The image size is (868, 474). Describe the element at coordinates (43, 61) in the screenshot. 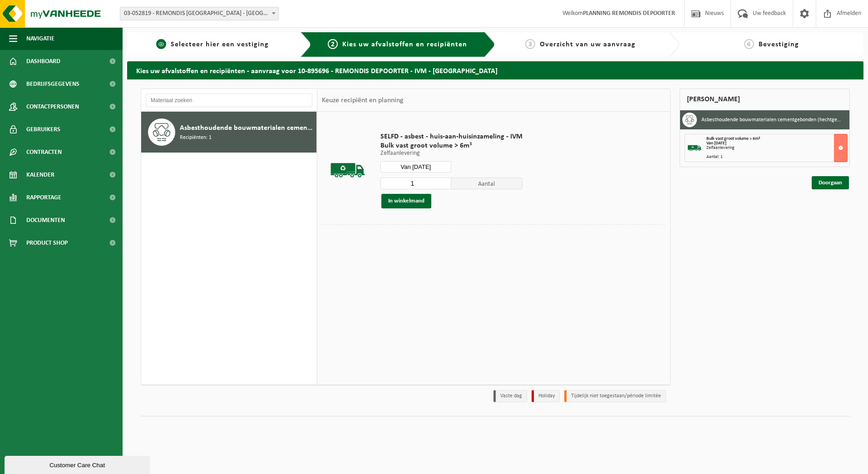

I see `span: Dashboard` at that location.